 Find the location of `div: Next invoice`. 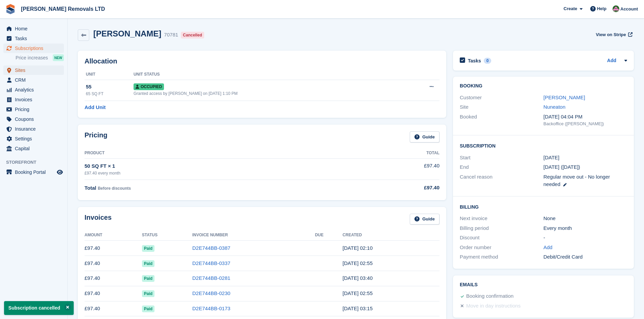

div: Next invoice is located at coordinates (501, 218).